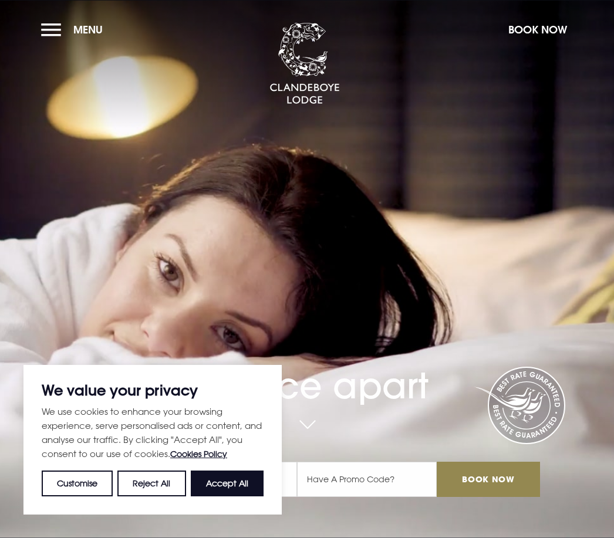  Describe the element at coordinates (367, 480) in the screenshot. I see `input: Have A Promo Code?` at that location.